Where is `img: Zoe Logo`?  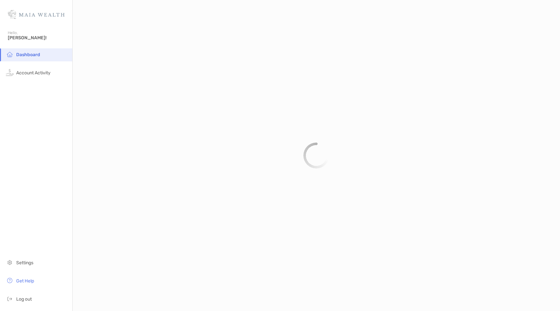 img: Zoe Logo is located at coordinates (36, 14).